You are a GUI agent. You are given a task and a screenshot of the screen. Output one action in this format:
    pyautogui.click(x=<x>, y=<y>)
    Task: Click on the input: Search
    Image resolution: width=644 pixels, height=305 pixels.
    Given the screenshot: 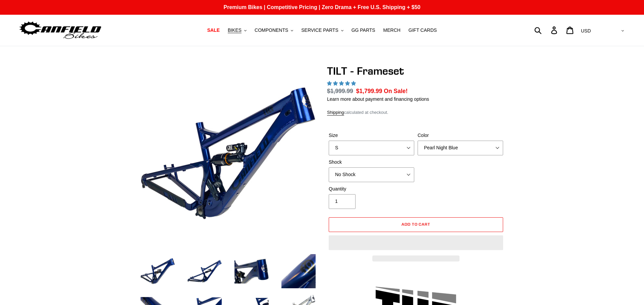 What is the action you would take?
    pyautogui.click(x=547, y=30)
    